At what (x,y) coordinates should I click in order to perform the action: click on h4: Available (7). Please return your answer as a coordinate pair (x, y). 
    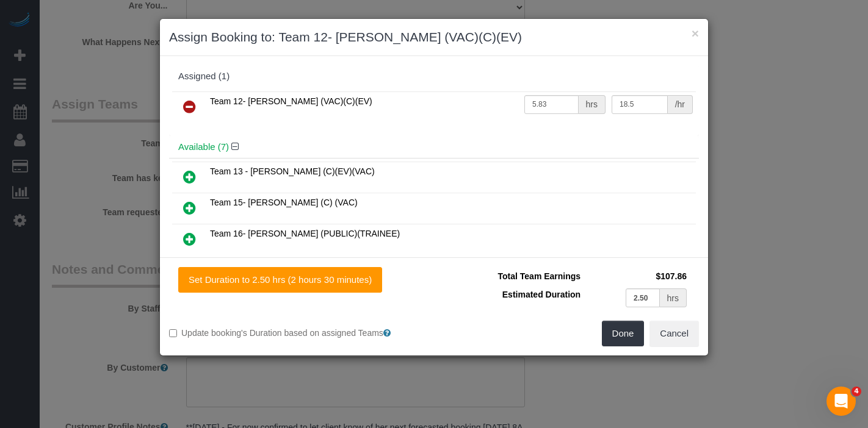
    Looking at the image, I should click on (434, 147).